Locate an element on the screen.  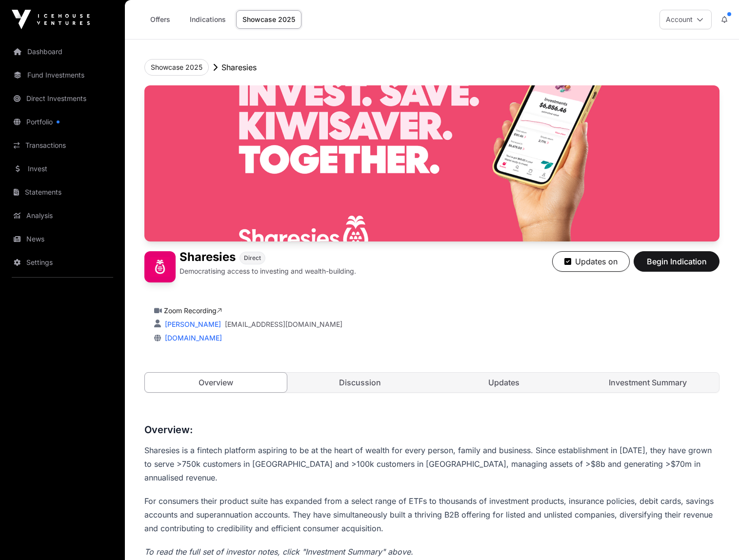
img: Icehouse Ventures Logo is located at coordinates (51, 19).